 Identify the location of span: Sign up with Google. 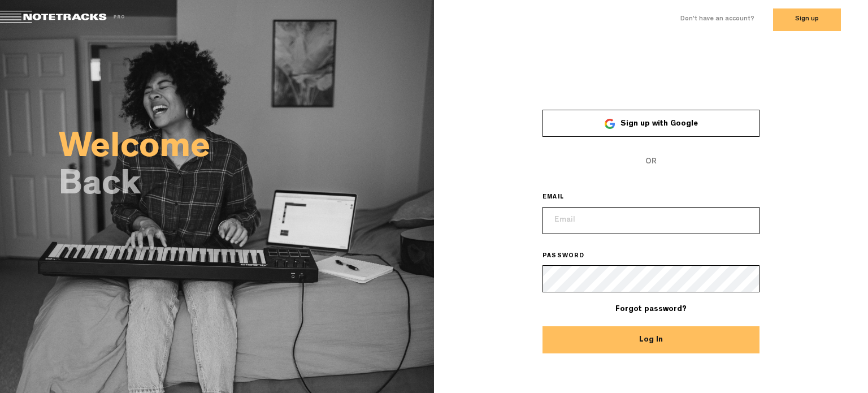
(659, 124).